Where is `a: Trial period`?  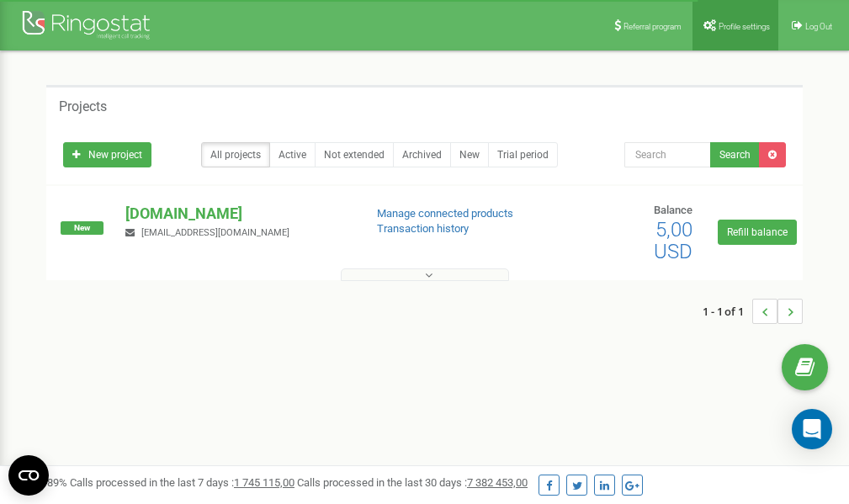
a: Trial period is located at coordinates (522, 154).